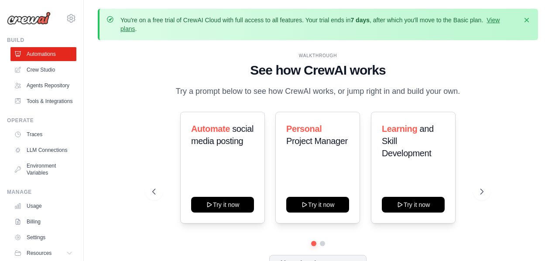 The height and width of the screenshot is (261, 552). What do you see at coordinates (222, 135) in the screenshot?
I see `span: social media posting` at bounding box center [222, 135].